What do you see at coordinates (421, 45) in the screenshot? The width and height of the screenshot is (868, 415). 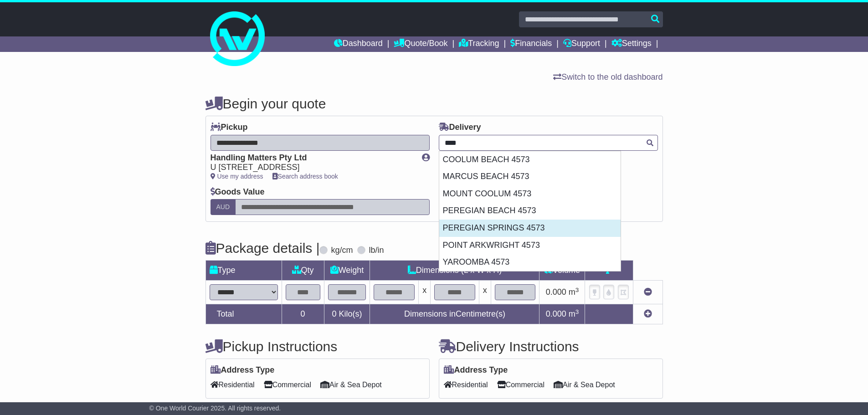 I see `a: Quote/Book` at bounding box center [421, 45].